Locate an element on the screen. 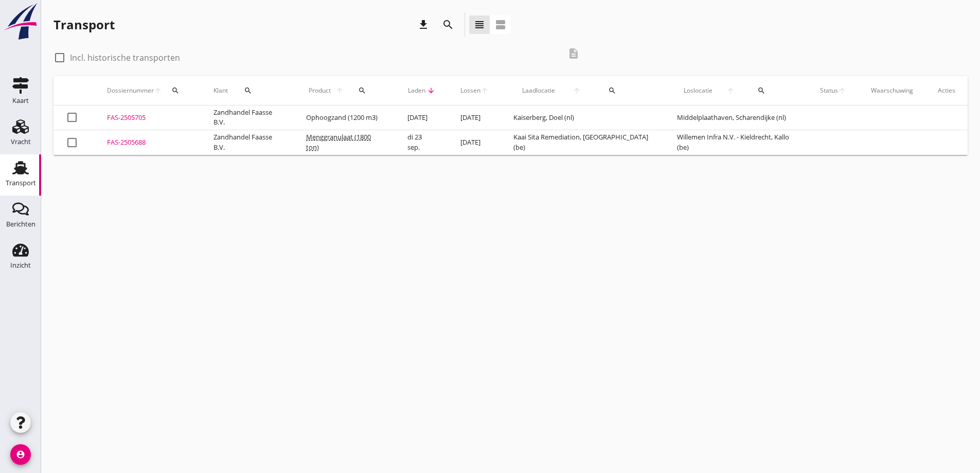 The width and height of the screenshot is (980, 473). span: Status is located at coordinates (829, 90).